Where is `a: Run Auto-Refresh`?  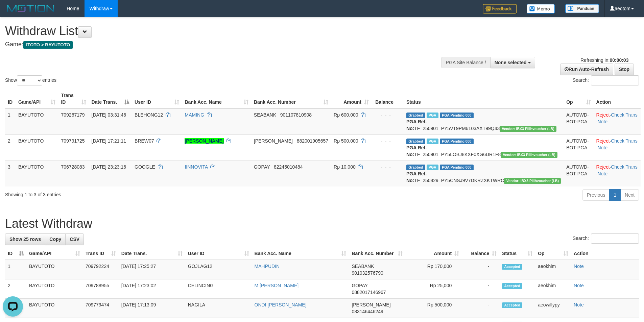 a: Run Auto-Refresh is located at coordinates (587, 69).